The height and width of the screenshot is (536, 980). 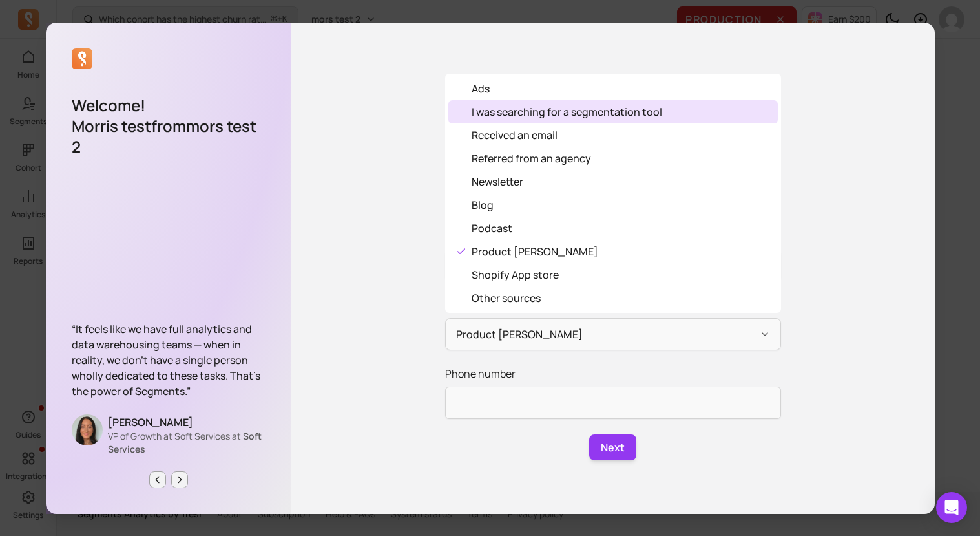 I want to click on div: Ads, so click(x=481, y=88).